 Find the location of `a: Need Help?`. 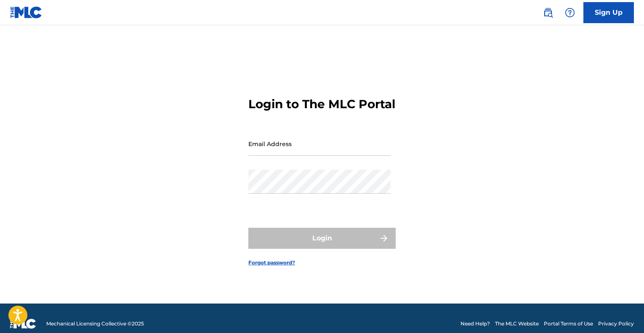

a: Need Help? is located at coordinates (475, 324).